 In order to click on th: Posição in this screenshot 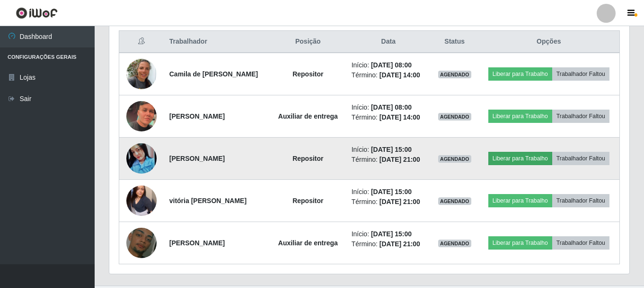, I will do `click(308, 41)`.